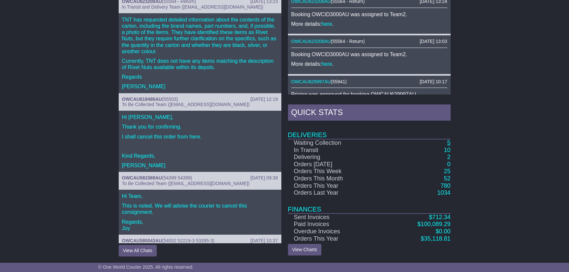 Image resolution: width=569 pixels, height=272 pixels. I want to click on div: Quick Stats, so click(369, 113).